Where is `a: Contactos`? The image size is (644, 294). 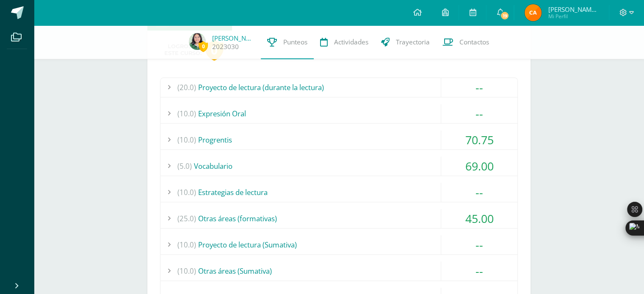
a: Contactos is located at coordinates (466, 42).